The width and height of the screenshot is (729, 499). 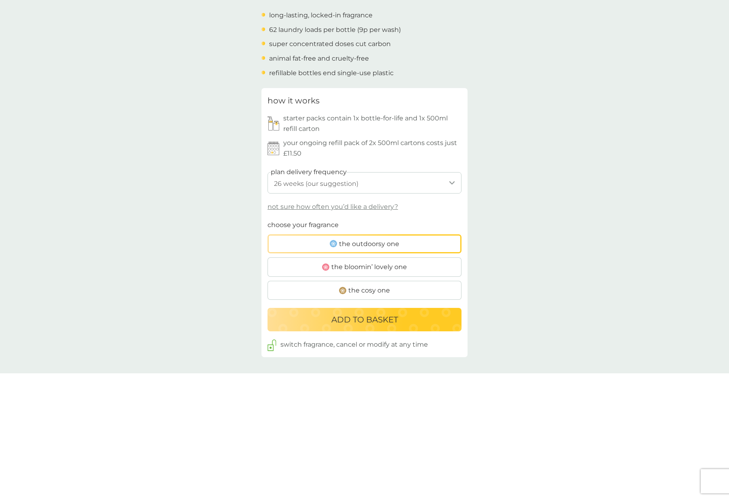 I want to click on p: choose your fragrance, so click(x=303, y=225).